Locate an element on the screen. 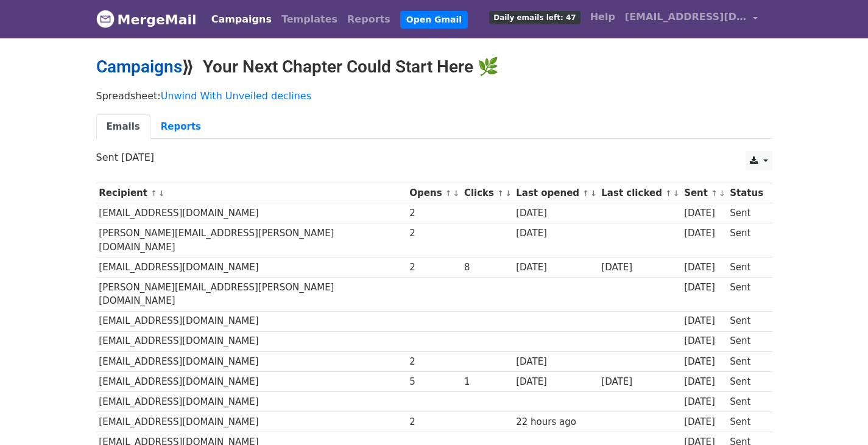  th: Status is located at coordinates (746, 193).